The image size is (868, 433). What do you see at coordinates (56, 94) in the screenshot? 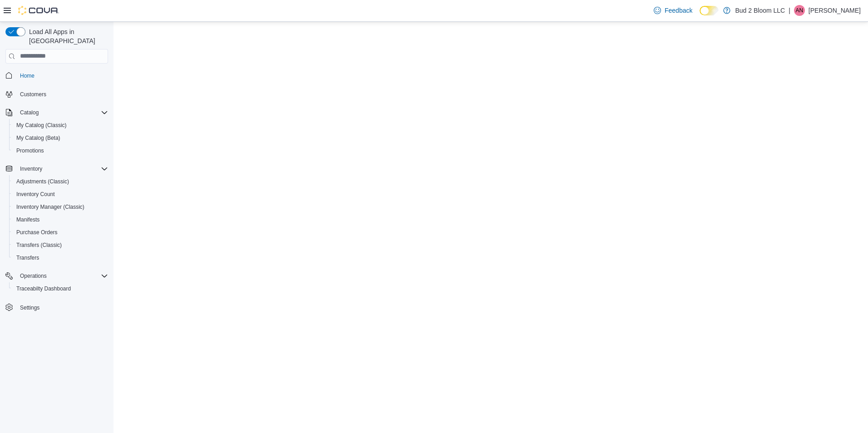
I see `button: Customers` at bounding box center [56, 94].